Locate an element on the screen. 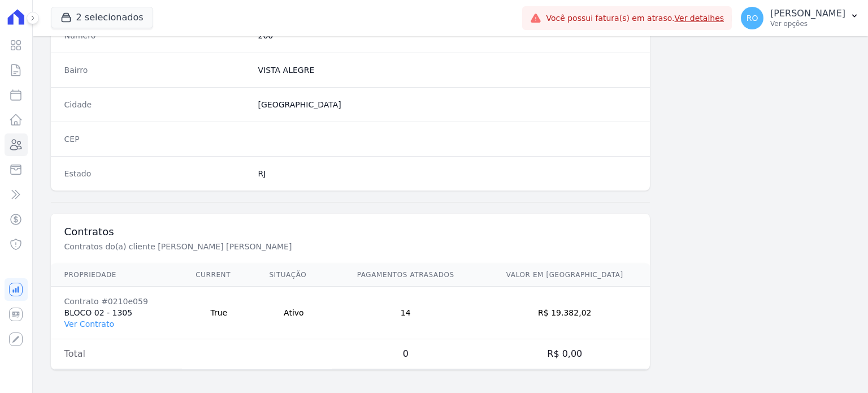 This screenshot has width=868, height=393. a: Ver detalhes is located at coordinates (700, 18).